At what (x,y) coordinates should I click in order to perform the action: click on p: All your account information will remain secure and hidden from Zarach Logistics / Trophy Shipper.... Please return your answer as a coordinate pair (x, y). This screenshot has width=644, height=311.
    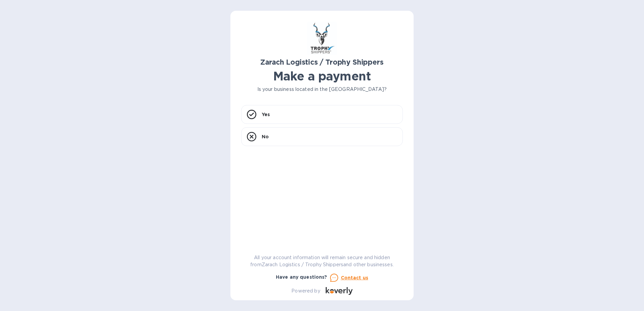
    Looking at the image, I should click on (322, 261).